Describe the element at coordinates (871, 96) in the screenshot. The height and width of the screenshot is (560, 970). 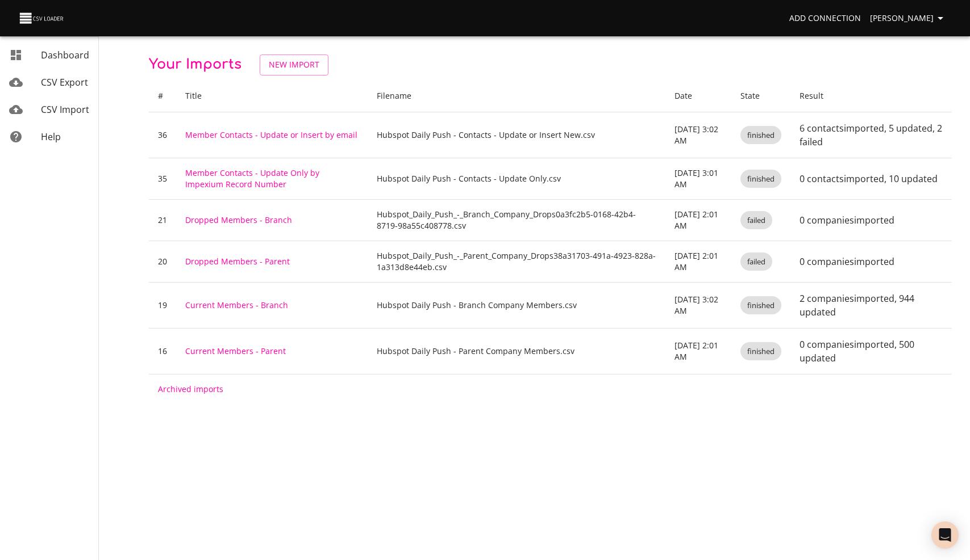
I see `th: Result` at that location.